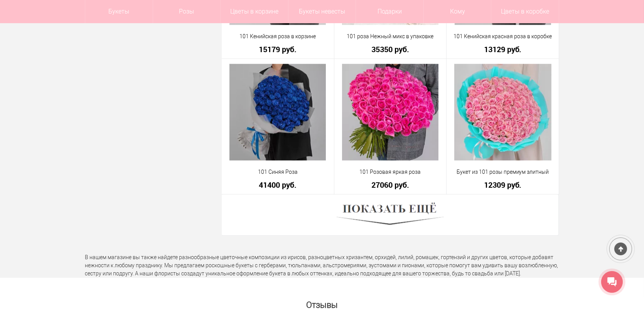 The width and height of the screenshot is (644, 314). Describe the element at coordinates (390, 49) in the screenshot. I see `a: 35350 руб.` at that location.